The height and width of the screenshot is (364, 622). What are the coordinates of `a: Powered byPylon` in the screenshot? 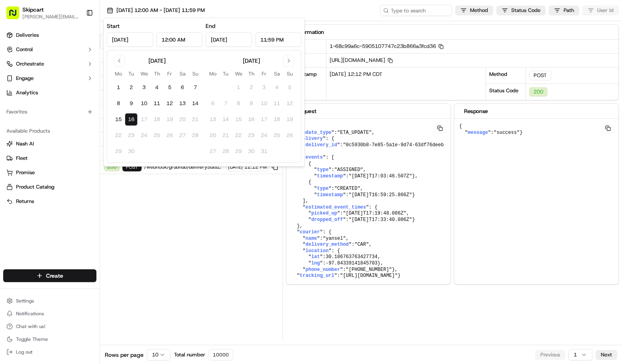 It's located at (76, 180).